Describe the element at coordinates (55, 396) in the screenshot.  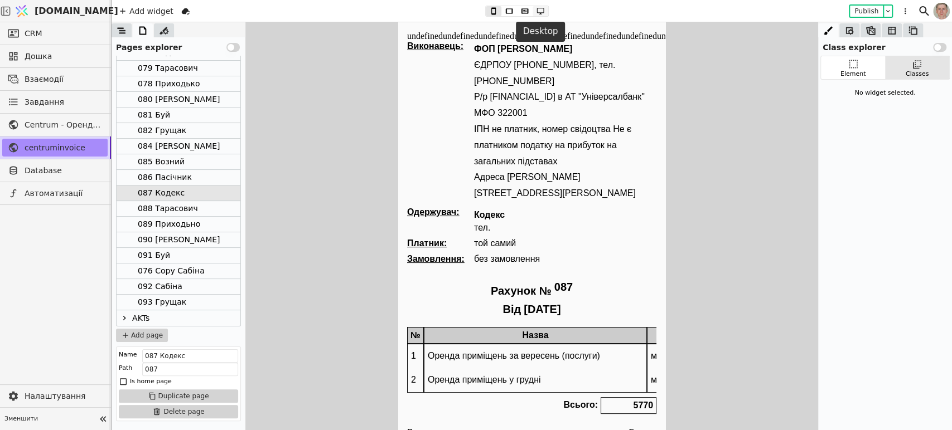
I see `a: Налаштування` at that location.